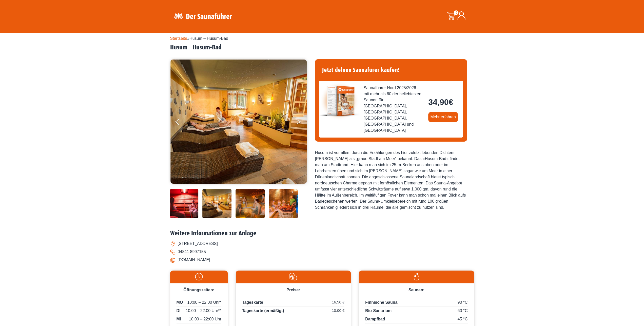  Describe the element at coordinates (293, 290) in the screenshot. I see `span: Preise:` at that location.